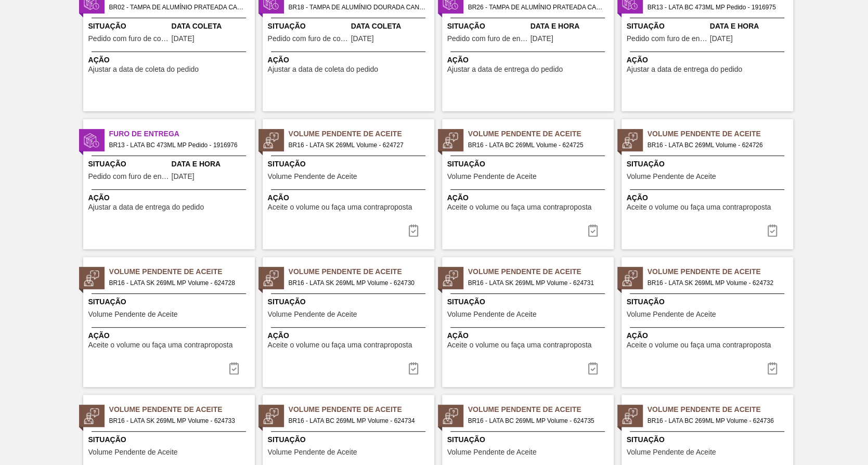 Image resolution: width=868 pixels, height=465 pixels. I want to click on div: Completar tarefa: 30190911, so click(593, 231).